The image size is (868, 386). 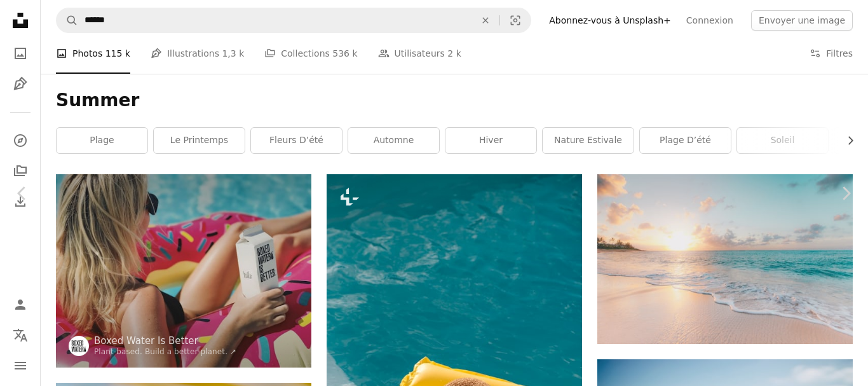 What do you see at coordinates (685, 140) in the screenshot?
I see `a: Plage d’été` at bounding box center [685, 140].